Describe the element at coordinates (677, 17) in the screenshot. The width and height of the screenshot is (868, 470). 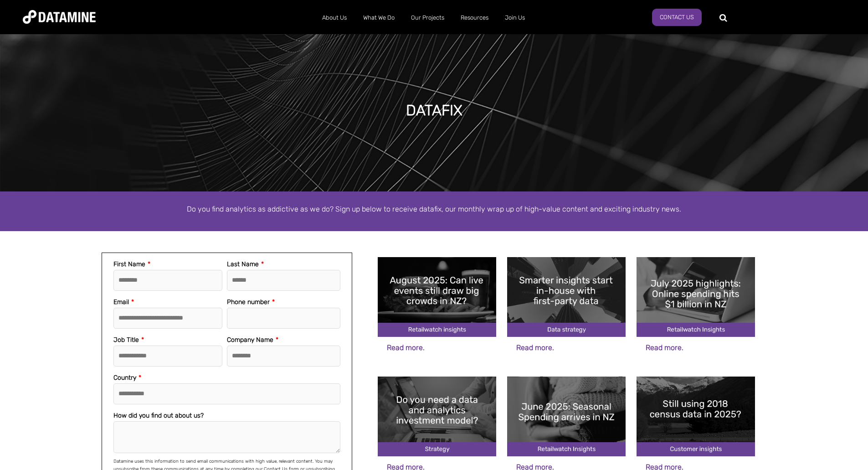
I see `a: Contact Us` at that location.